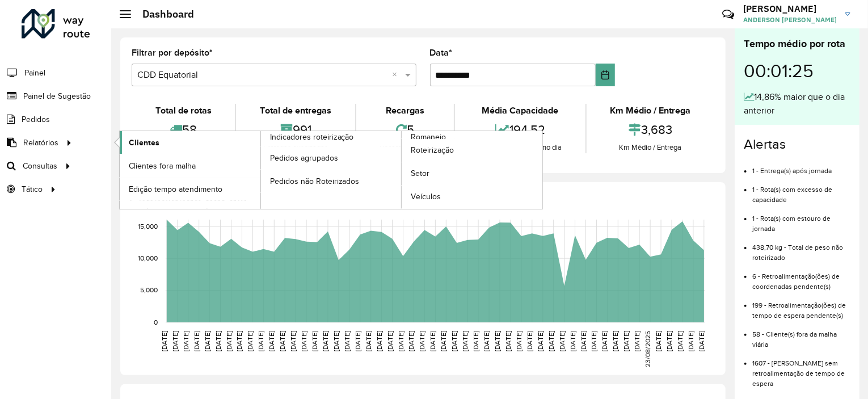  I want to click on text: 23/08/2025, so click(647, 349).